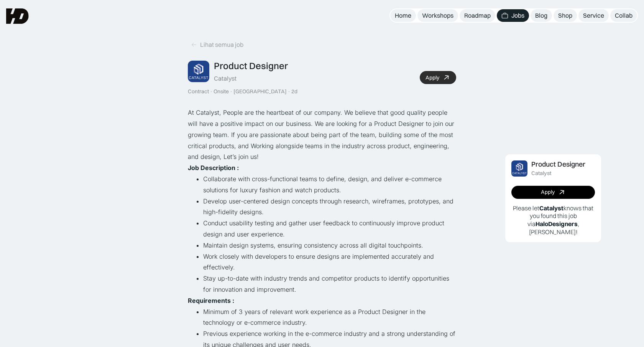 This screenshot has width=644, height=347. Describe the element at coordinates (438, 15) in the screenshot. I see `a: Workshops` at that location.